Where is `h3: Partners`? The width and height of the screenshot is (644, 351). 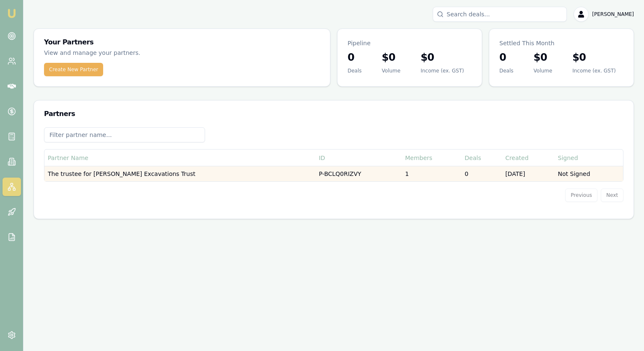
h3: Partners is located at coordinates (334, 114).